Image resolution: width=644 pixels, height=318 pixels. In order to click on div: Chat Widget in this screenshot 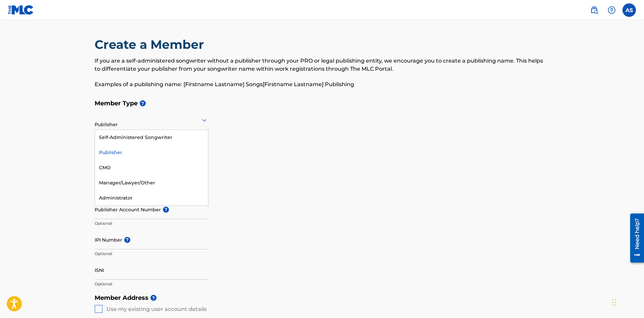, I will do `click(628, 302)`.